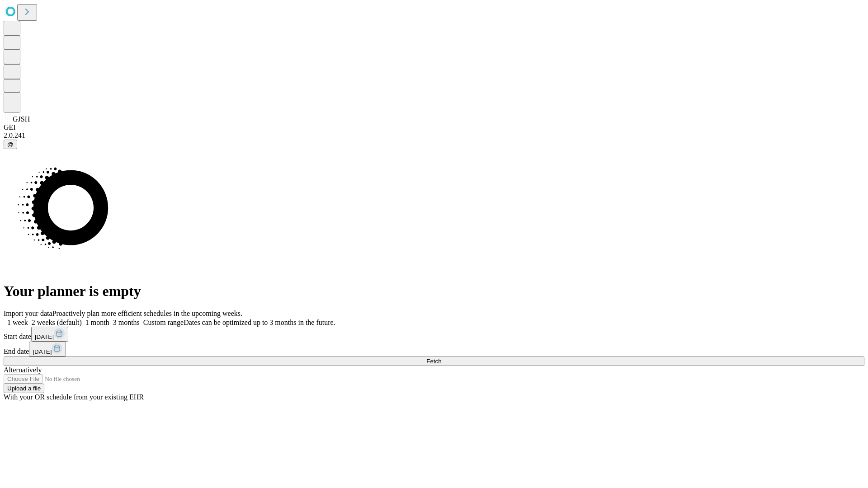  I want to click on span: 1 week, so click(18, 322).